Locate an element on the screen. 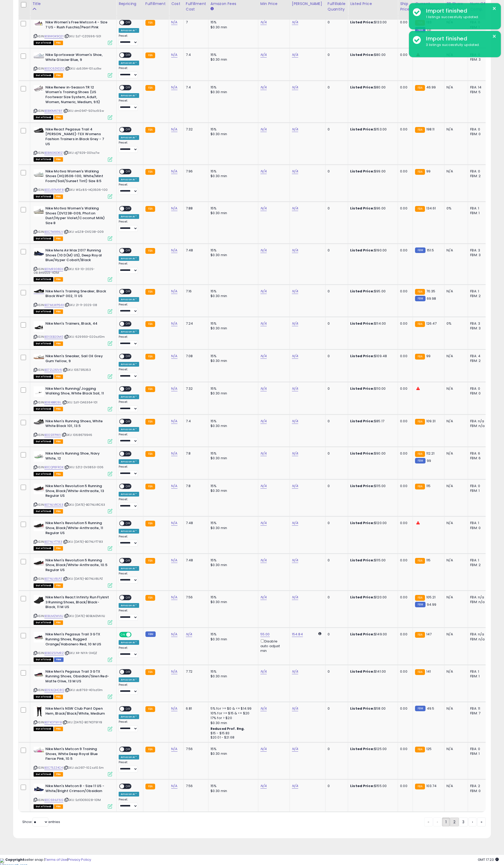  div: Listed Price is located at coordinates (373, 4).